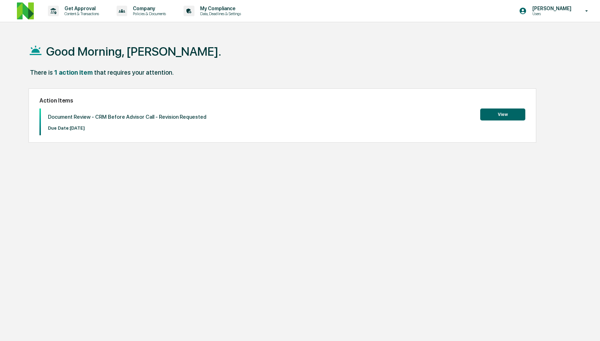 This screenshot has width=600, height=341. Describe the element at coordinates (219, 8) in the screenshot. I see `p: My Compliance` at that location.